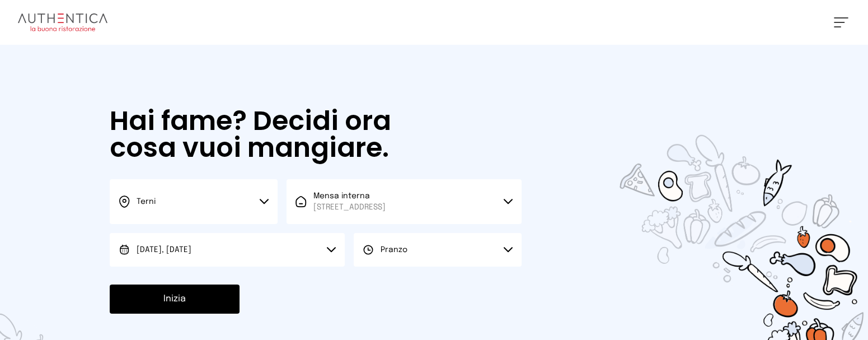 The width and height of the screenshot is (868, 340). I want to click on button: Inizia, so click(175, 299).